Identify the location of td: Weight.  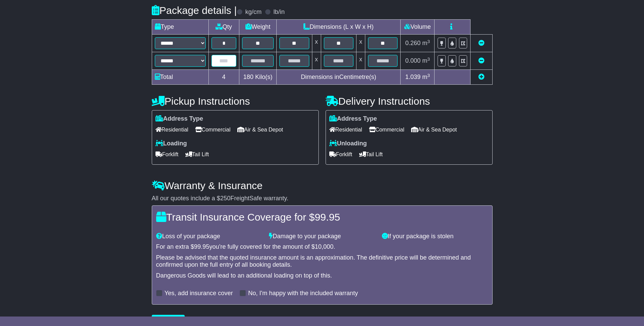
(258, 28).